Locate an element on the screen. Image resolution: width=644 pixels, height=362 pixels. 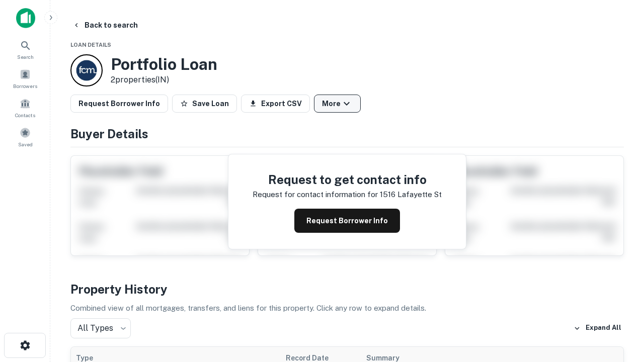
p: Combined view of all mortgages, transfers, and liens for this property. Click any row to expand d... is located at coordinates (347, 308).